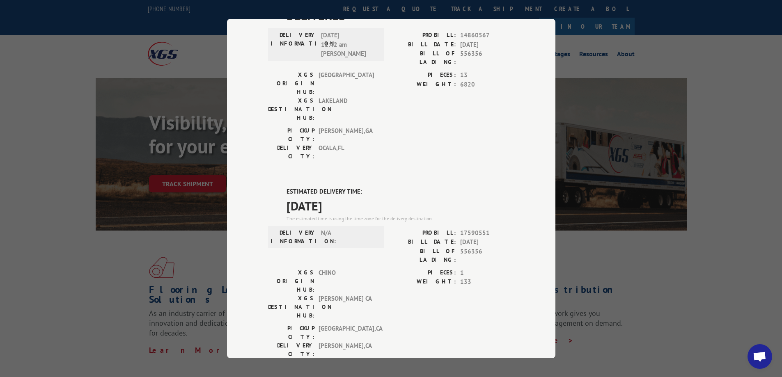 This screenshot has width=782, height=377. I want to click on span: OCALA , FL, so click(346, 152).